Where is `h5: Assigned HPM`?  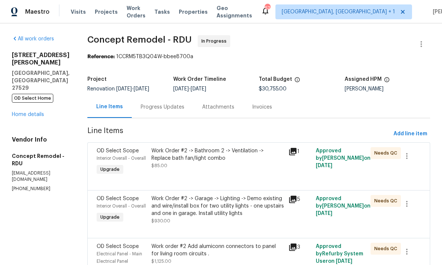 h5: Assigned HPM is located at coordinates (363, 79).